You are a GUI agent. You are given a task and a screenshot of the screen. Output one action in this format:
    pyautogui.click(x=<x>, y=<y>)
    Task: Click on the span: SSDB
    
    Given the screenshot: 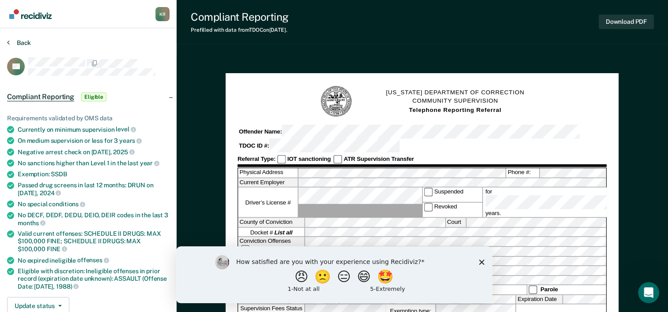 What is the action you would take?
    pyautogui.click(x=59, y=174)
    